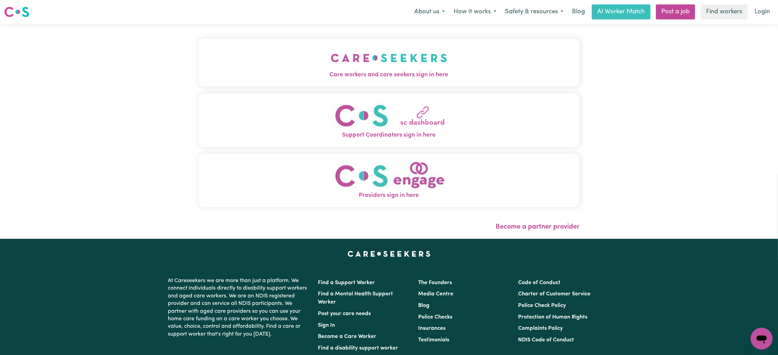 Image resolution: width=778 pixels, height=355 pixels. I want to click on a: Sign In, so click(327, 326).